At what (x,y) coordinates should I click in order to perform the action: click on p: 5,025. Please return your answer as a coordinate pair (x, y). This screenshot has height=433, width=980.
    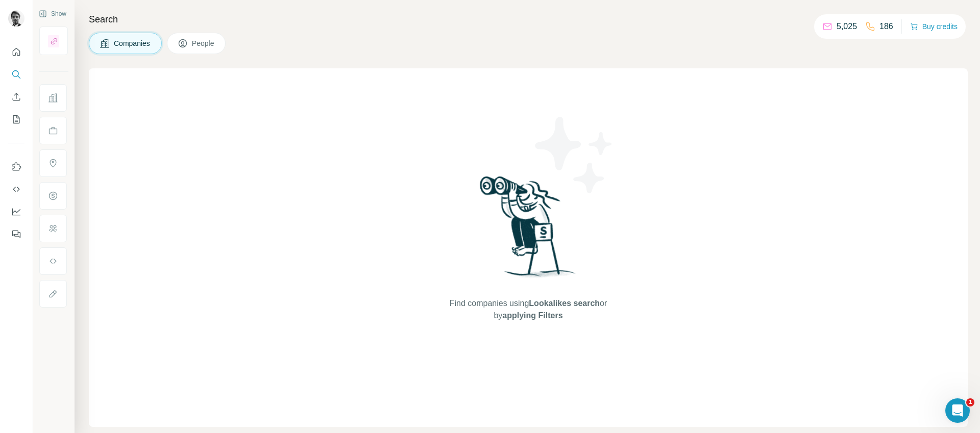
    Looking at the image, I should click on (847, 27).